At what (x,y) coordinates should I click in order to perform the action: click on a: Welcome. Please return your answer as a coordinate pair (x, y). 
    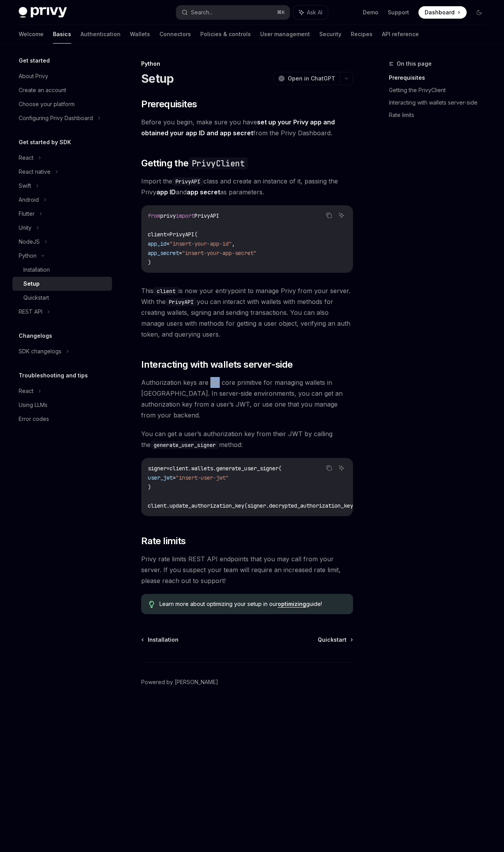
    Looking at the image, I should click on (31, 34).